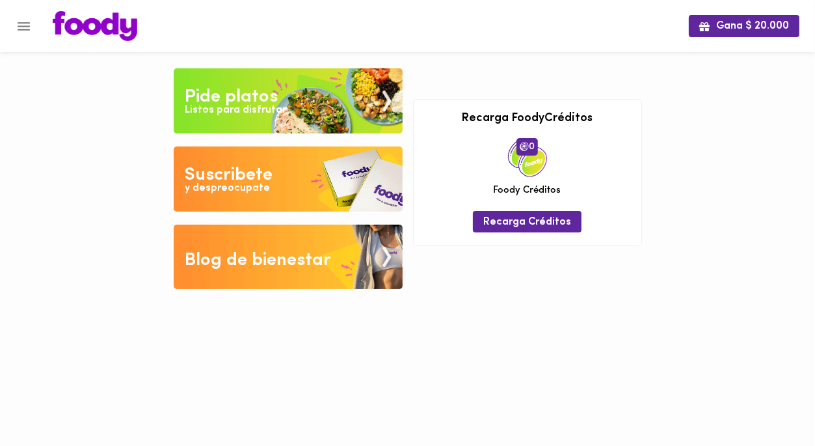 This screenshot has height=446, width=815. I want to click on span: Foody Créditos, so click(528, 190).